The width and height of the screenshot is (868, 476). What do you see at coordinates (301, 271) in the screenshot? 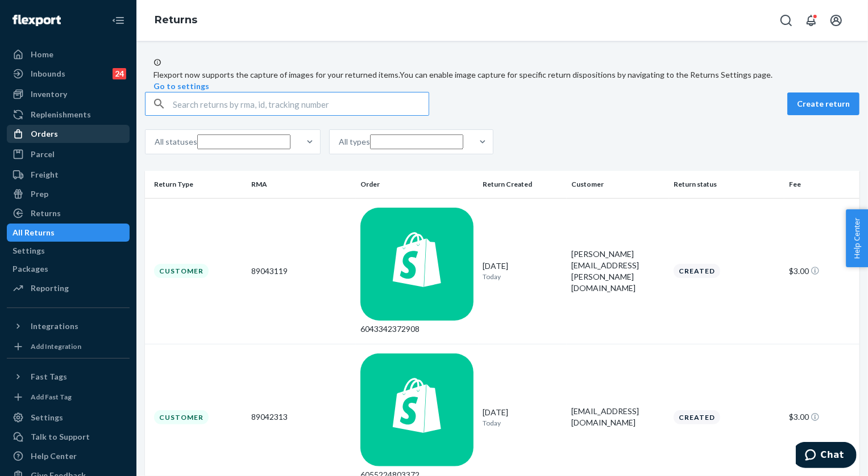
I see `div: 89043119` at bounding box center [301, 271].